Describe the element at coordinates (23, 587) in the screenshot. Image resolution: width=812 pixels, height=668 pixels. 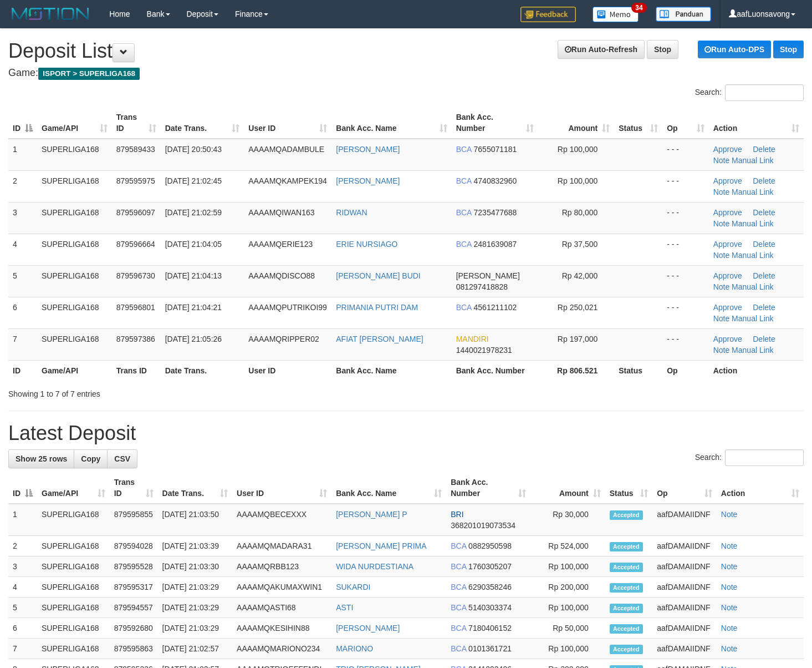
I see `td: 4` at that location.